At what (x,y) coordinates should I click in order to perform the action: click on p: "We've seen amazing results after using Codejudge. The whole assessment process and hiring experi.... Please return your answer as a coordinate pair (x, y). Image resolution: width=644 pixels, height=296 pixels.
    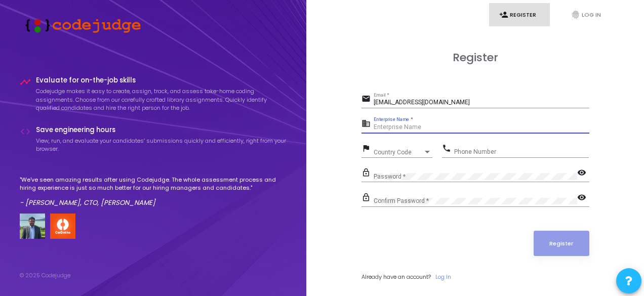
    Looking at the image, I should click on (154, 184).